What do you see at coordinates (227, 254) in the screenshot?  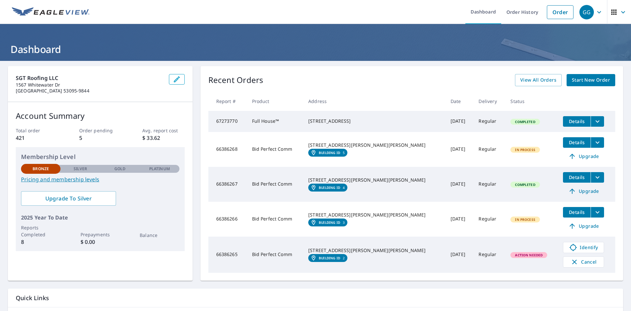 I see `td: 66386265` at bounding box center [227, 254].